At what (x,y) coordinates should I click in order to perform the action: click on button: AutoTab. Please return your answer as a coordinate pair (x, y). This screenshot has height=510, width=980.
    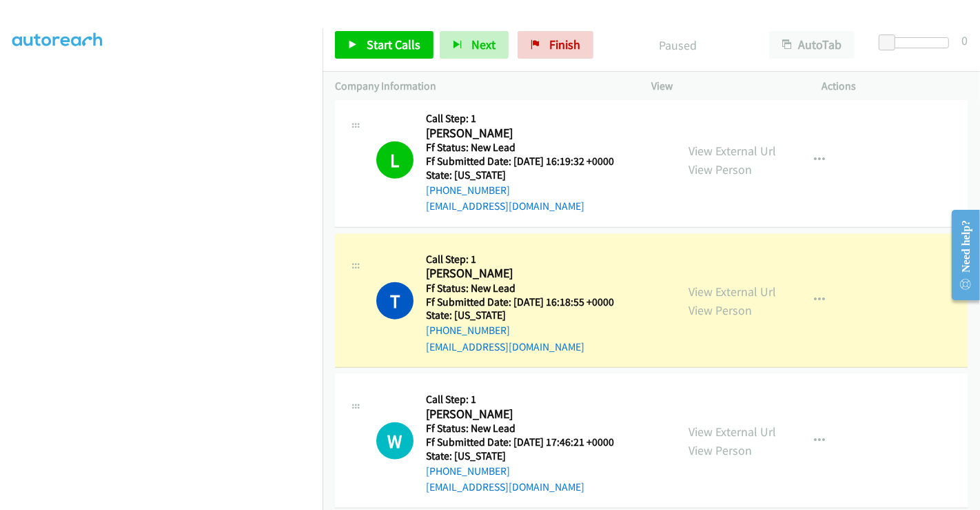
    Looking at the image, I should click on (812, 45).